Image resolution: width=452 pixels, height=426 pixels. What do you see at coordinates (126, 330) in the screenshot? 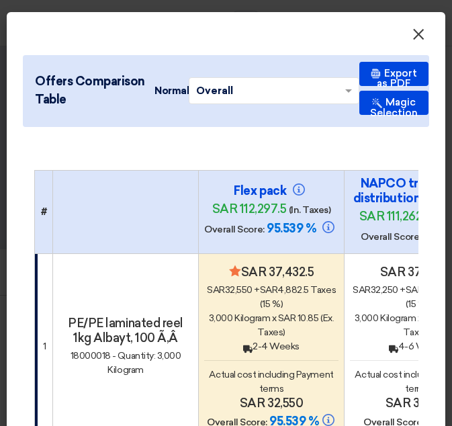
I see `h4: PE/PE laminated reel 1kg Albayt, 100 Ã‚Â` at bounding box center [126, 330].